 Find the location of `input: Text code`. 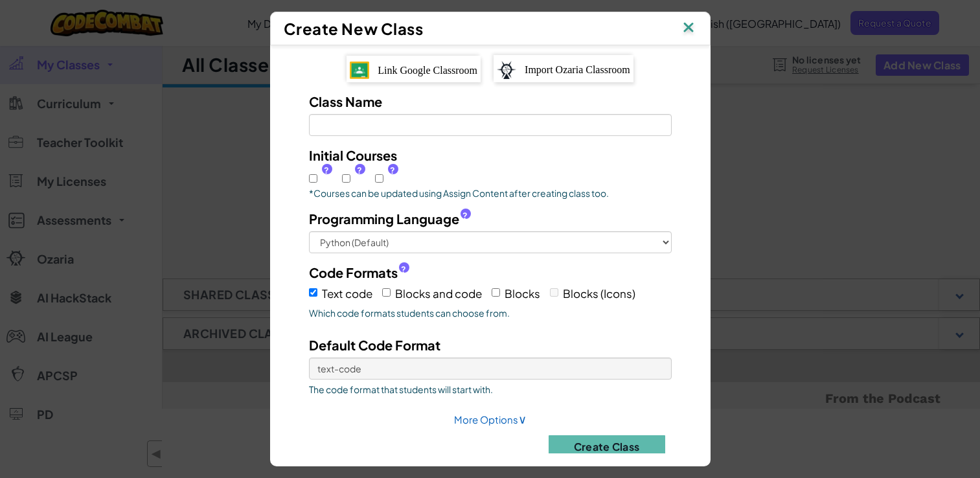

input: Text code is located at coordinates (313, 292).